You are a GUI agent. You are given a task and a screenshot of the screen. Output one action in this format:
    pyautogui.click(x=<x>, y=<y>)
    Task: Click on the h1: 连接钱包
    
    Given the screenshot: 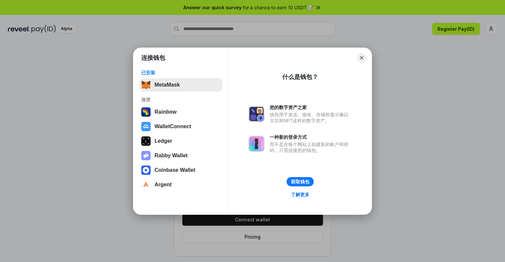 What is the action you would take?
    pyautogui.click(x=153, y=58)
    